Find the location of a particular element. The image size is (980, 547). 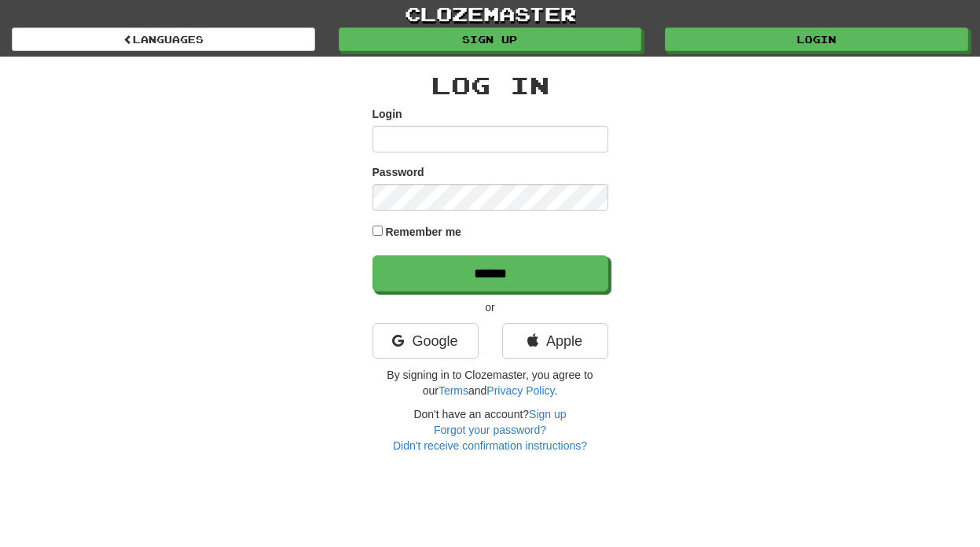

a: Login is located at coordinates (817, 40).